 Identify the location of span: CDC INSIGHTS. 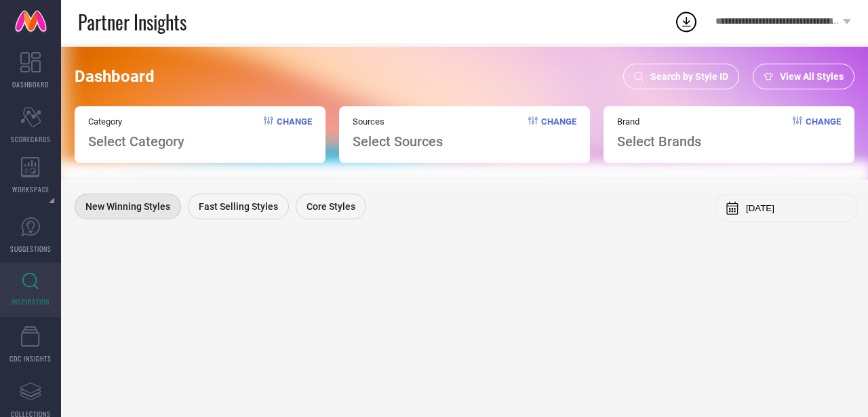
(31, 359).